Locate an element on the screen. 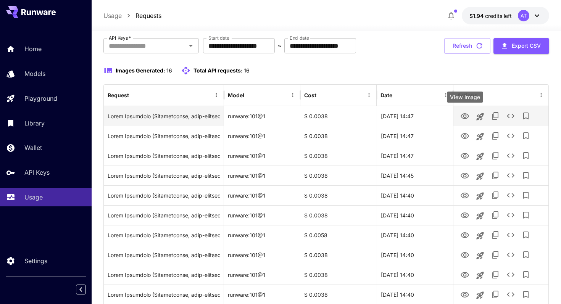  button: Collapse sidebar is located at coordinates (81, 290).